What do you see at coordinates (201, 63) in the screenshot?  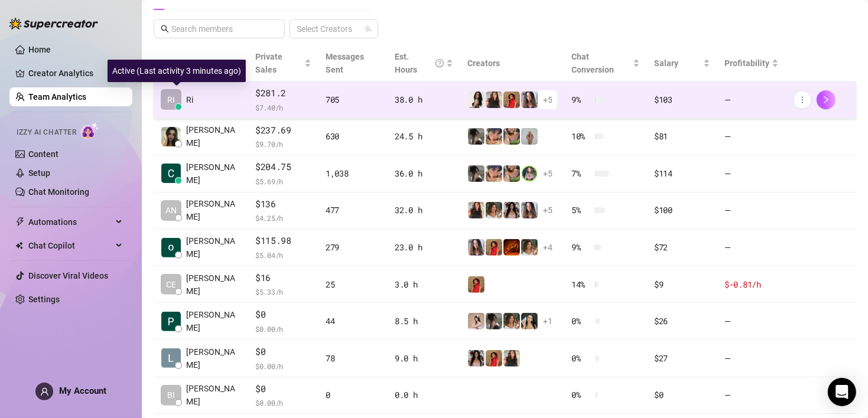 I see `th: Name` at bounding box center [201, 63].